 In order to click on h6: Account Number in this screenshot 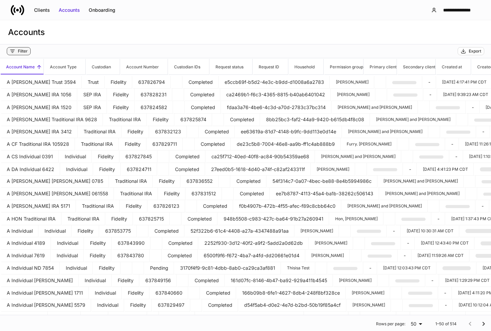, I will do `click(140, 67)`.